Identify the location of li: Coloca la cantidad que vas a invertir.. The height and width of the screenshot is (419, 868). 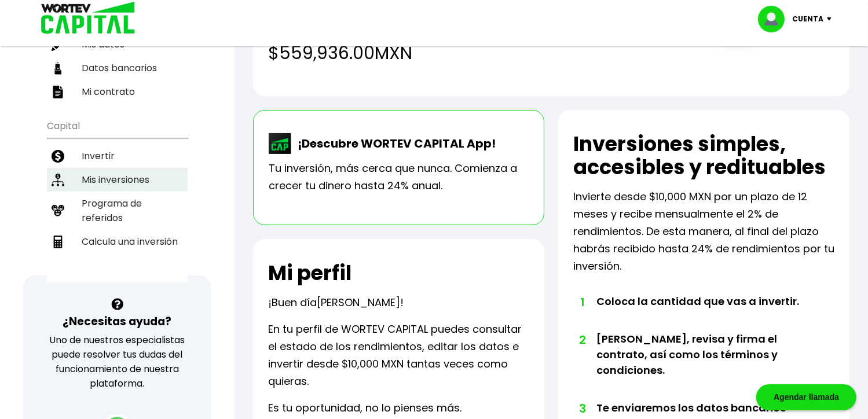
(703, 312).